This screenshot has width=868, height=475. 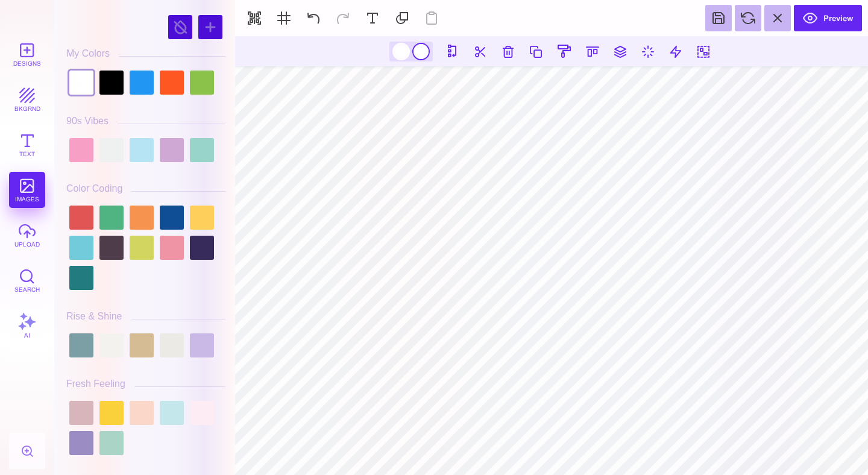 I want to click on div: 90s Vibes, so click(x=87, y=121).